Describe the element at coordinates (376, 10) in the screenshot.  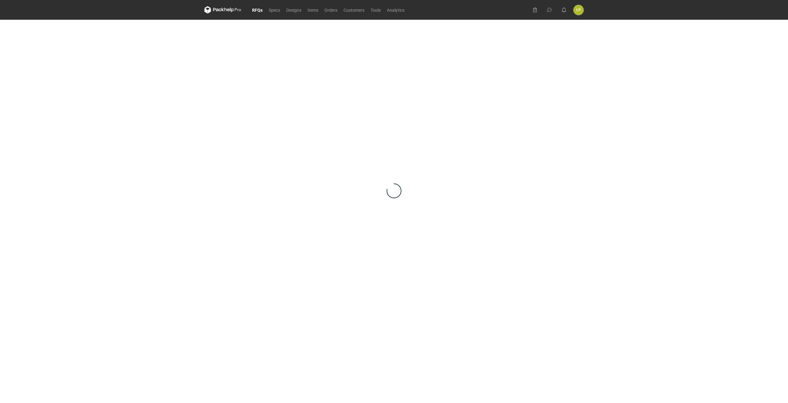
I see `a: Tools` at that location.